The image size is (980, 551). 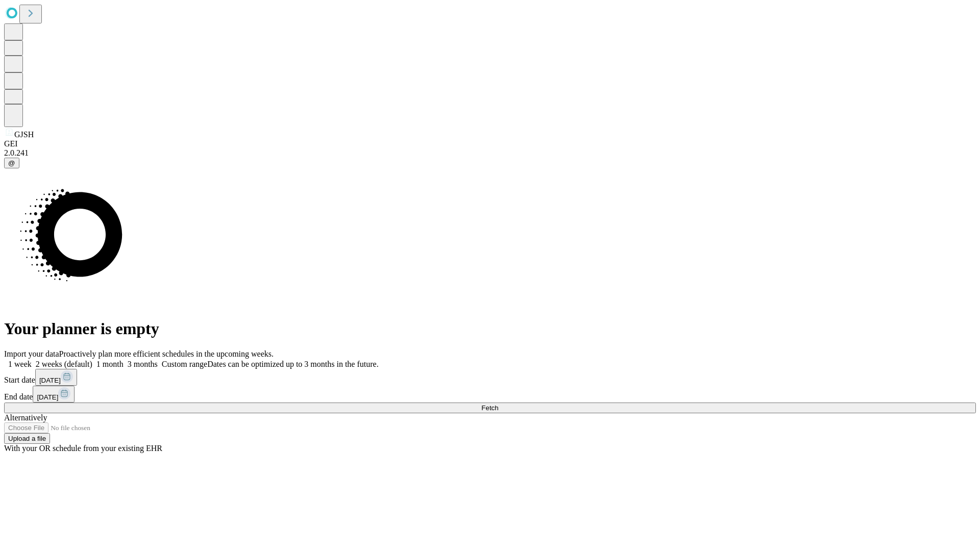 I want to click on span: GJSH, so click(x=24, y=135).